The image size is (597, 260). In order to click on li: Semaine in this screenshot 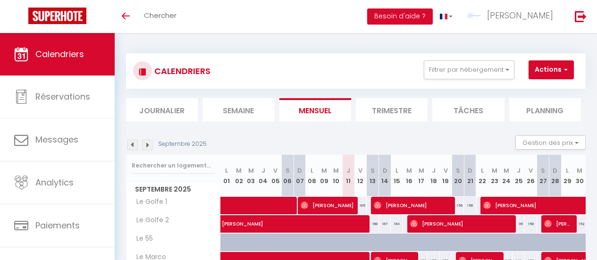, I will do `click(239, 110)`.